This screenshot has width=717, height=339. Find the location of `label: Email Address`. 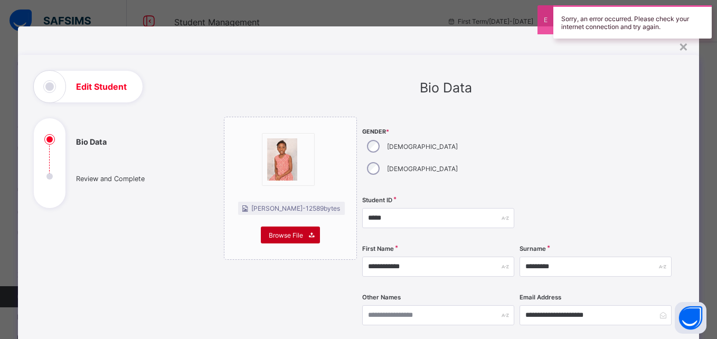

label: Email Address is located at coordinates (540, 297).